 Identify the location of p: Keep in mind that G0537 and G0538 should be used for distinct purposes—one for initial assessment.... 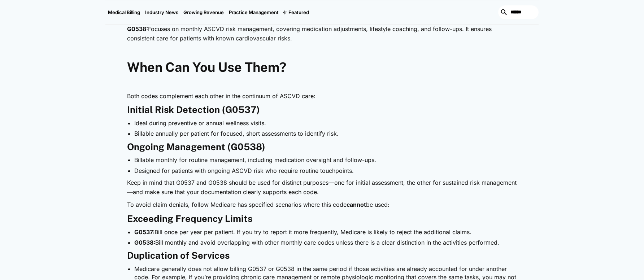
(322, 187).